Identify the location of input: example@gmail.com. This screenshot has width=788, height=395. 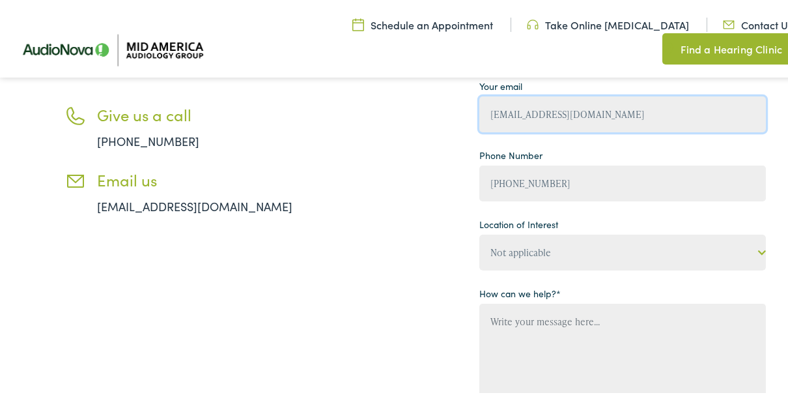
(623, 111).